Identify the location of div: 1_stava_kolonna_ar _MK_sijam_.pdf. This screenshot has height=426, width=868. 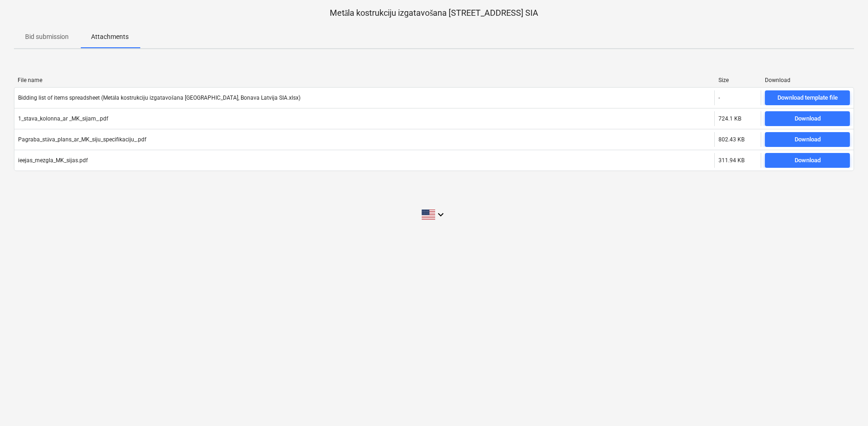
(64, 119).